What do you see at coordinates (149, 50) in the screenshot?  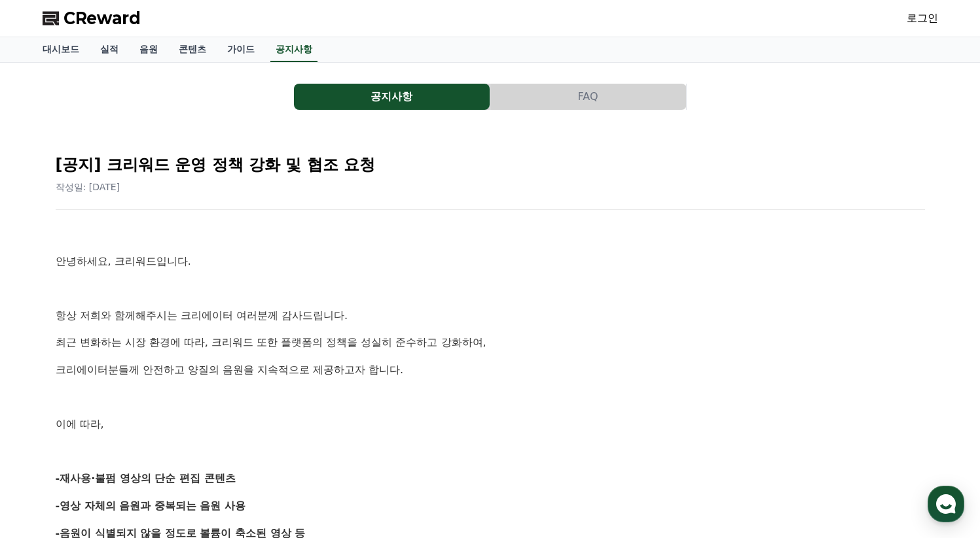 I see `a: 음원` at bounding box center [149, 50].